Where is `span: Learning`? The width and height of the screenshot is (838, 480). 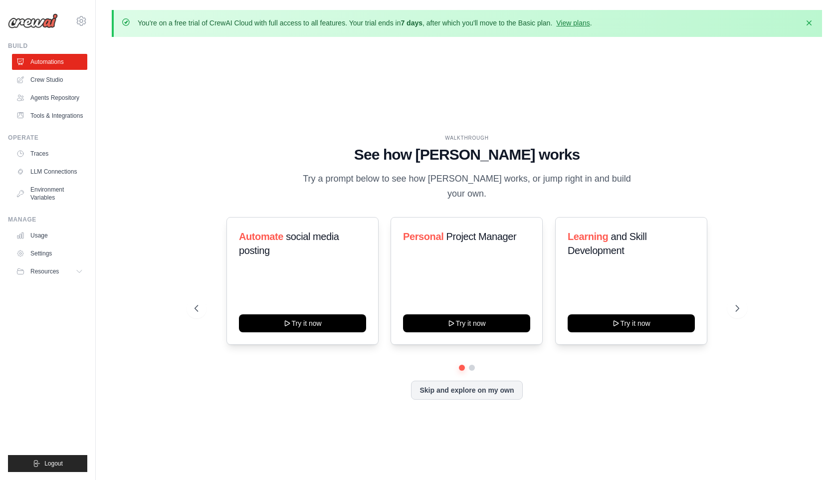
span: Learning is located at coordinates (587, 236).